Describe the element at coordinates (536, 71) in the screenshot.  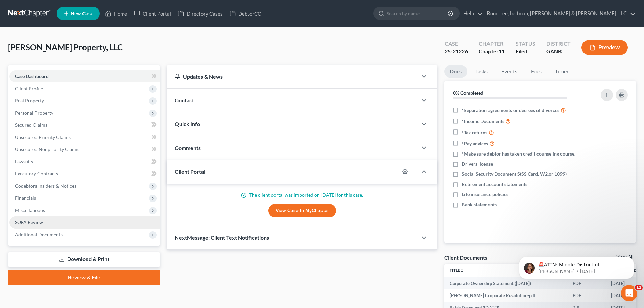
I see `a: Fees` at that location.